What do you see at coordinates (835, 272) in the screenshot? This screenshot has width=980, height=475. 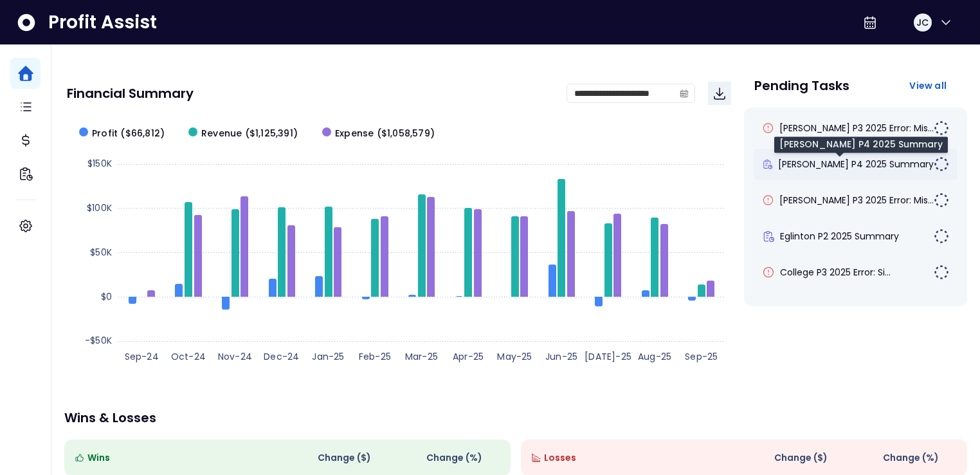 I see `span: College P3 2025 Error: Si...` at bounding box center [835, 272].